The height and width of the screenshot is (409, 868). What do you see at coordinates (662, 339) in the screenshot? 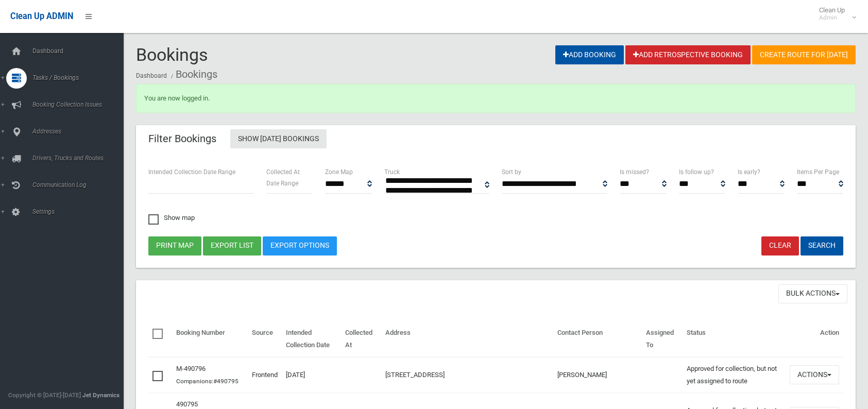
I see `th: Assigned To` at bounding box center [662, 339].